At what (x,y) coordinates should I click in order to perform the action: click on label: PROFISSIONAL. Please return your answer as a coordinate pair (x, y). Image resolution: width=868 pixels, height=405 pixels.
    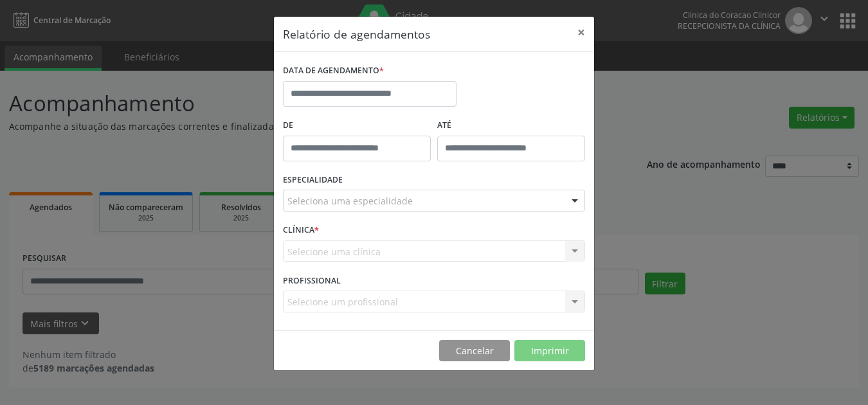
    Looking at the image, I should click on (312, 280).